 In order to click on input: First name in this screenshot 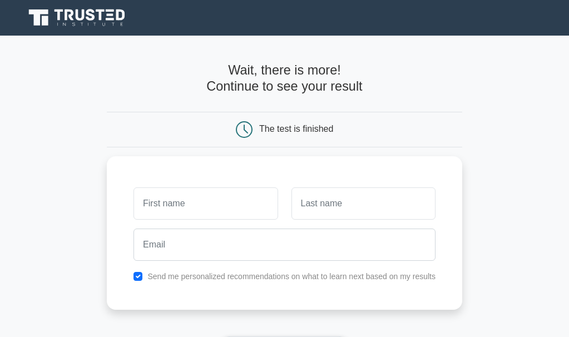, I will do `click(205, 204)`.